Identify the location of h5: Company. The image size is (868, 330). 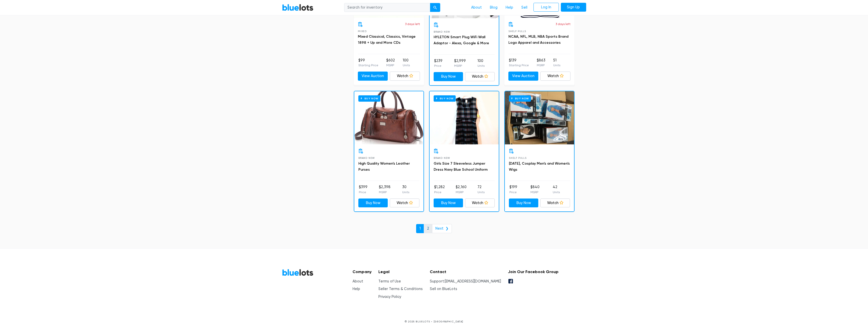
(362, 272).